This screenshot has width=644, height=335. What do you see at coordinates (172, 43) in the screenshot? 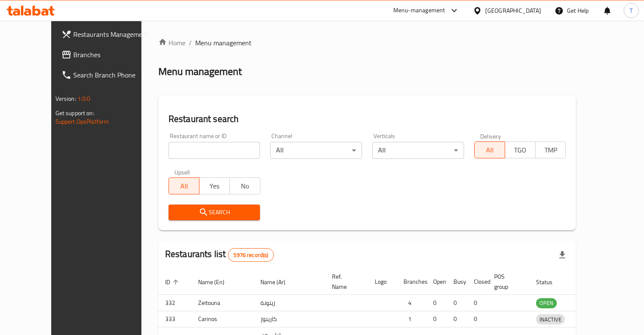
I see `a: Home` at bounding box center [172, 43].